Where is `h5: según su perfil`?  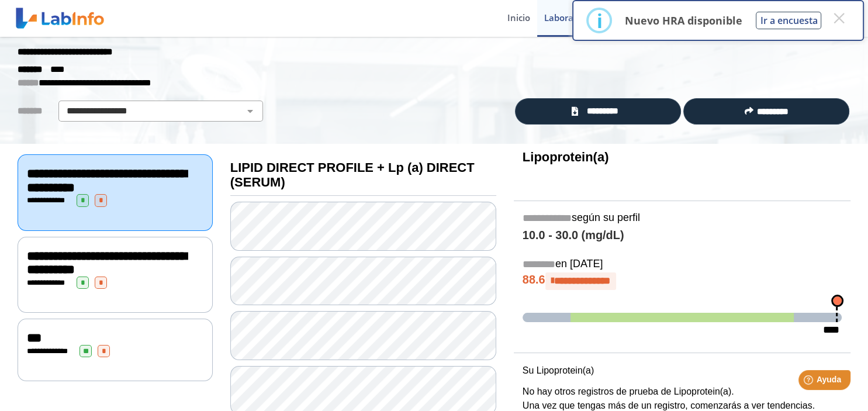
h5: según su perfil is located at coordinates (682, 218).